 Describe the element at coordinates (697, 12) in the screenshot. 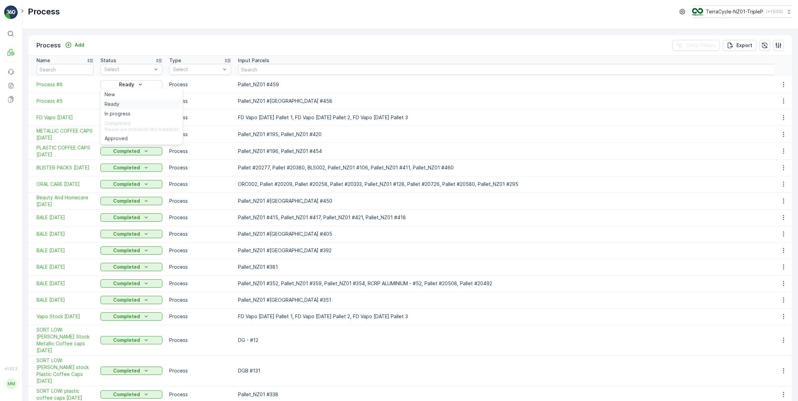

I see `img: TC_7kpGtVS.png` at that location.